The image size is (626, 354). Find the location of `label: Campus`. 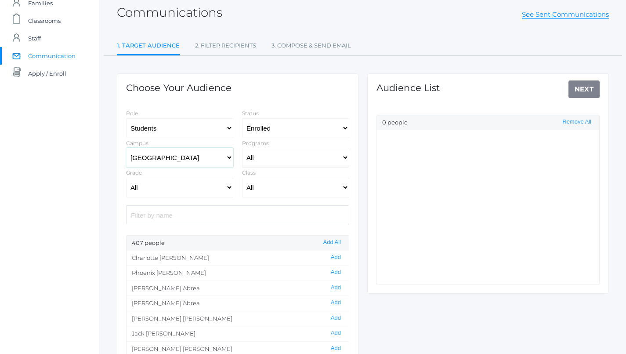

label: Campus is located at coordinates (137, 143).